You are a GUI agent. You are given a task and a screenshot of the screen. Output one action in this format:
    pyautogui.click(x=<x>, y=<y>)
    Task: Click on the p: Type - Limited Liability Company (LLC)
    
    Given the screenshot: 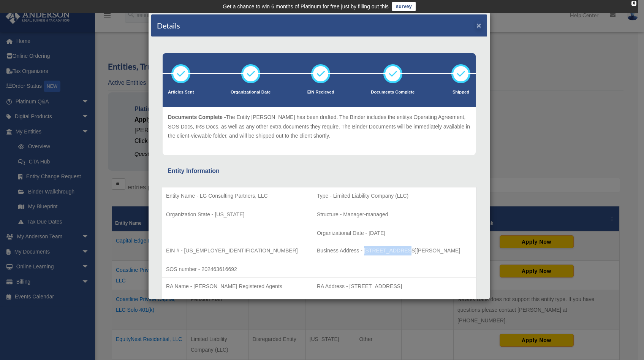 What is the action you would take?
    pyautogui.click(x=395, y=196)
    